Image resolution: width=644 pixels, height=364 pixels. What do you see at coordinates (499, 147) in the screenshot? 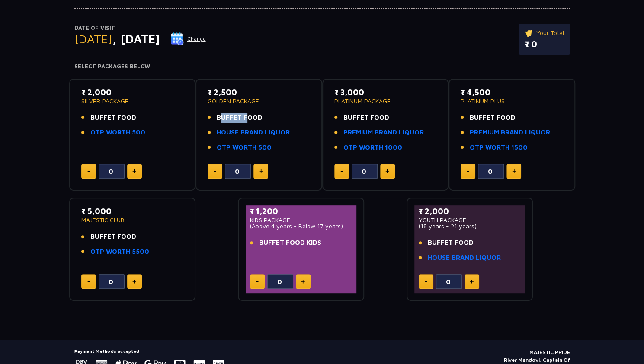
I see `a: OTP WORTH 1500` at bounding box center [499, 147].